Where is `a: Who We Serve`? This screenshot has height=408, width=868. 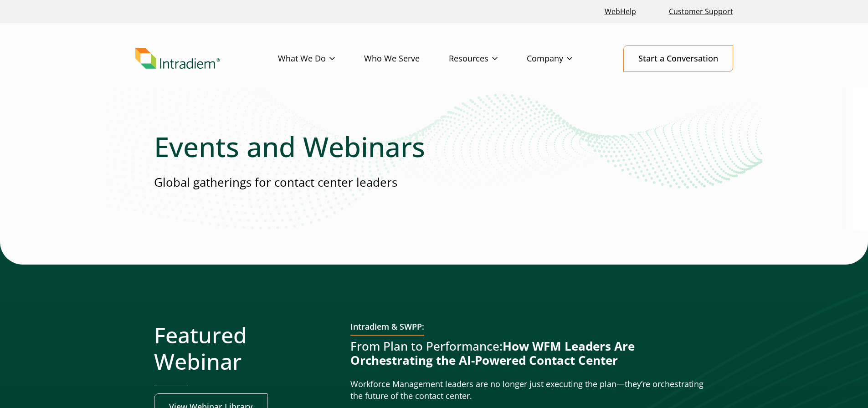 a: Who We Serve is located at coordinates (406, 59).